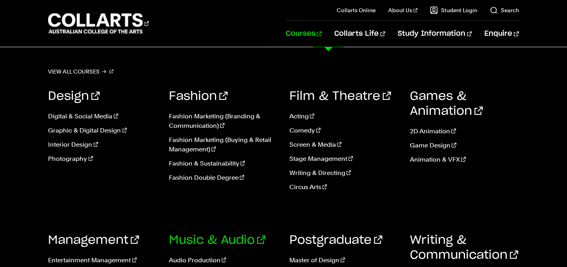 The image size is (567, 267). Describe the element at coordinates (505, 10) in the screenshot. I see `a: Search` at that location.